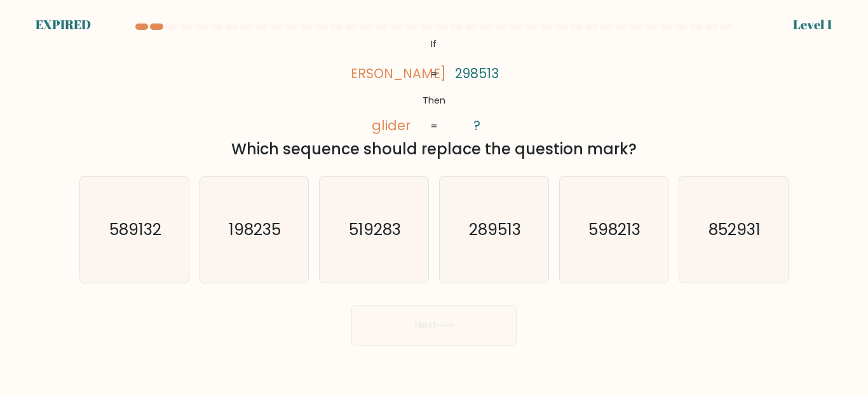 This screenshot has width=868, height=397. Describe the element at coordinates (135, 230) in the screenshot. I see `text: 589132` at that location.